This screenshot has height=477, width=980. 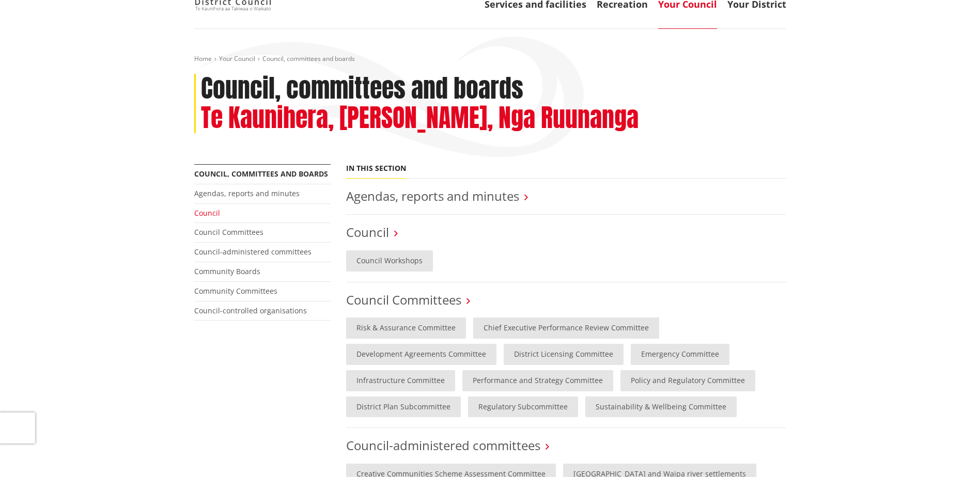 I want to click on a: Infrastructure Committee, so click(x=400, y=380).